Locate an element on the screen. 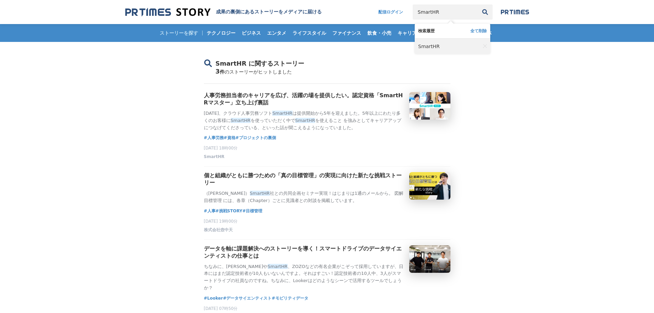 This screenshot has height=313, width=654. a: 成果の裏側にあるストーリーをメディアに届ける 成果の裏側にあるストーリーをメディアに届ける is located at coordinates (223, 12).